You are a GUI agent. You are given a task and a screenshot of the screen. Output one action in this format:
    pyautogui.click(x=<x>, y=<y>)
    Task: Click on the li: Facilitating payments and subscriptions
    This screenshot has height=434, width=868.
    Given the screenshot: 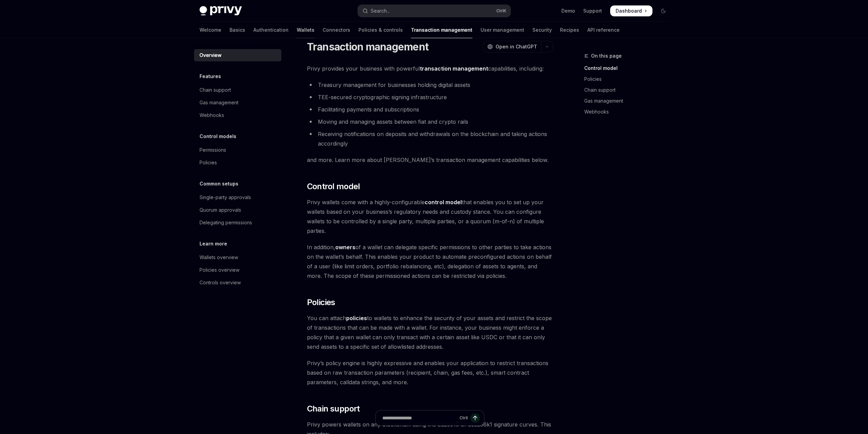 What is the action you would take?
    pyautogui.click(x=430, y=109)
    